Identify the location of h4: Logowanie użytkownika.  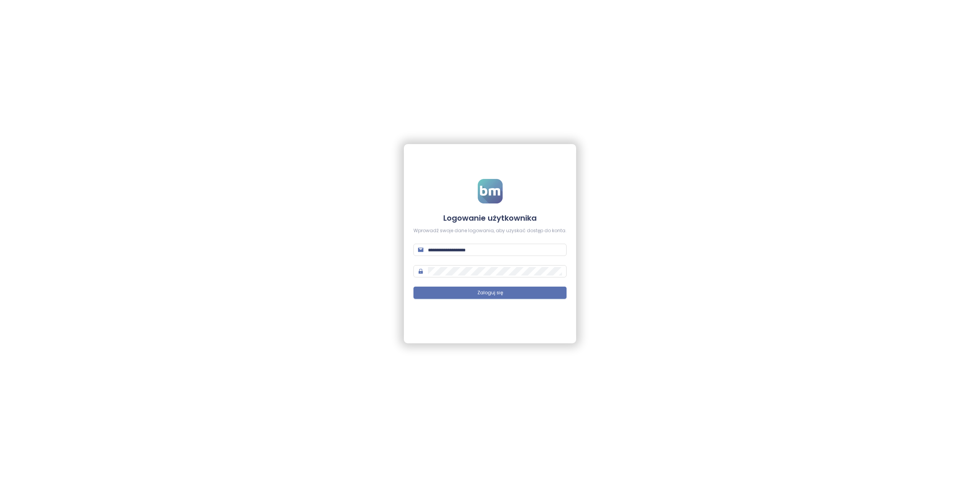
(490, 218).